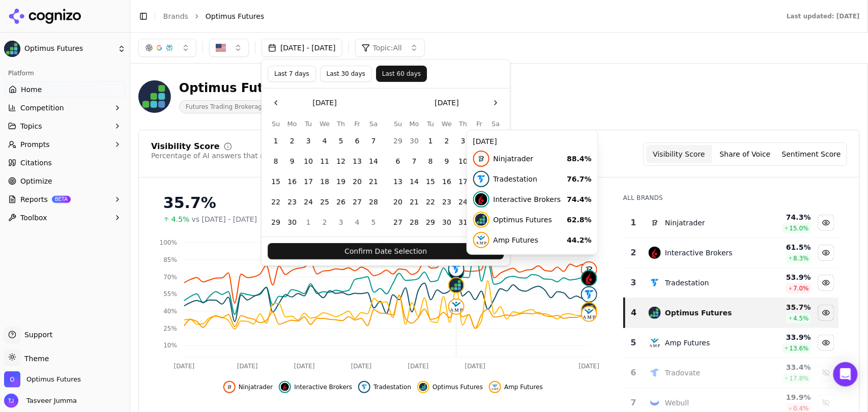 The width and height of the screenshot is (868, 412). Describe the element at coordinates (430, 124) in the screenshot. I see `th: Tuesday` at that location.